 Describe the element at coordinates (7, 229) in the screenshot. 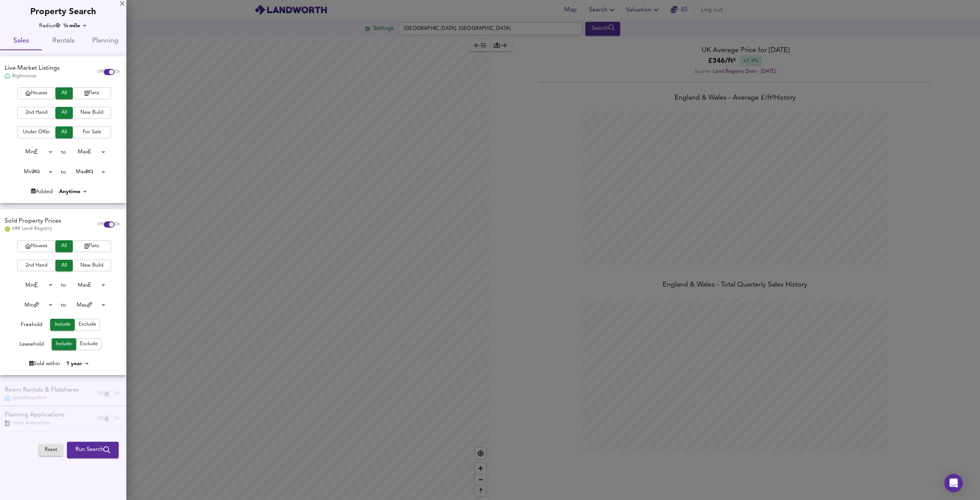

I see `img: Land Registry` at that location.